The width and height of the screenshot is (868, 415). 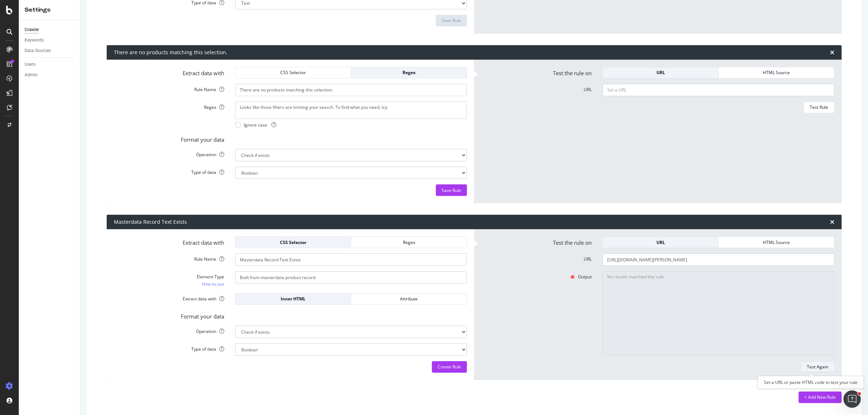 What do you see at coordinates (49, 75) in the screenshot?
I see `a: Admin` at bounding box center [49, 75].